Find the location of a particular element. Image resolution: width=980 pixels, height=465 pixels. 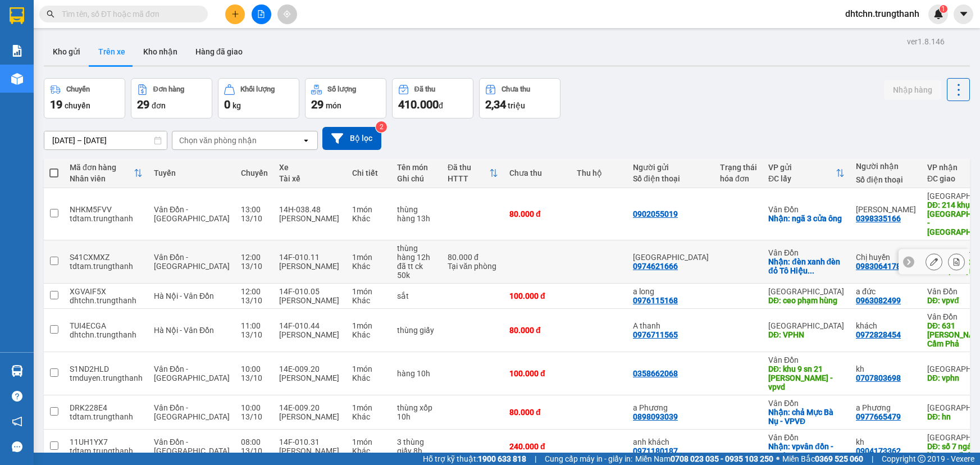

span: 29 is located at coordinates (143, 104).